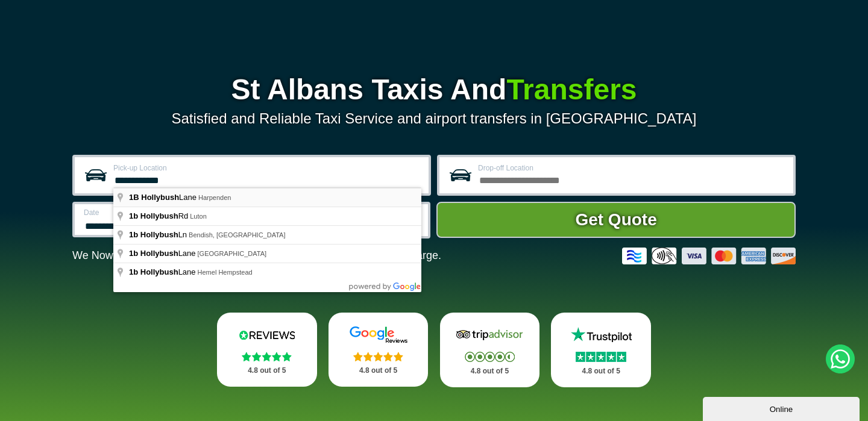 The width and height of the screenshot is (868, 421). Describe the element at coordinates (134, 197) in the screenshot. I see `span: 1B` at that location.